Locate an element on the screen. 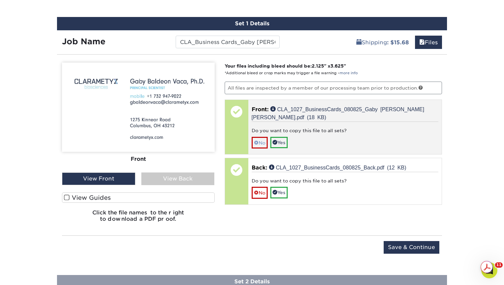 Image resolution: width=504 pixels, height=285 pixels. span: Front: is located at coordinates (260, 109).